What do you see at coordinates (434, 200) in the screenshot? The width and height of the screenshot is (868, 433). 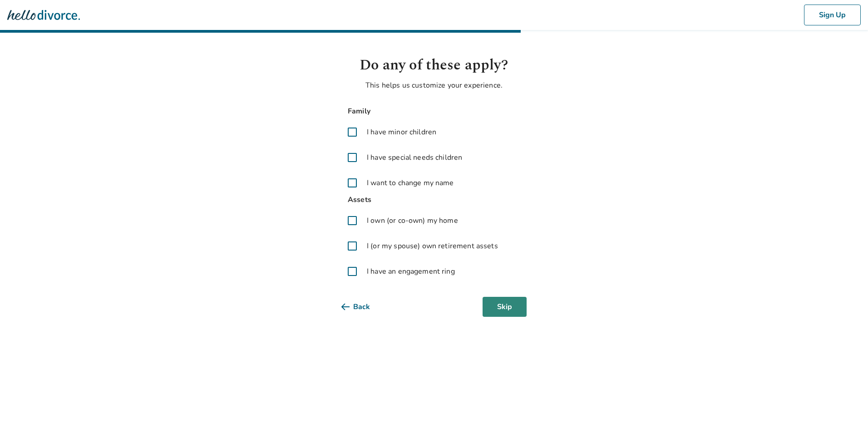 I see `span: Assets` at bounding box center [434, 200].